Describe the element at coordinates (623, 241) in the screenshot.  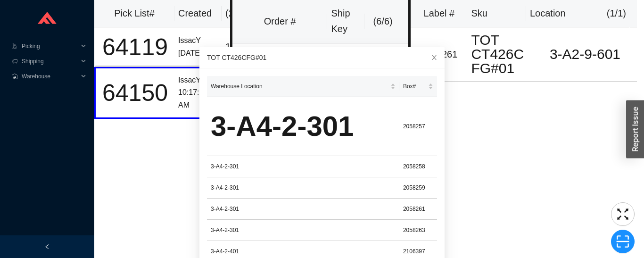
I see `span: scan` at that location.